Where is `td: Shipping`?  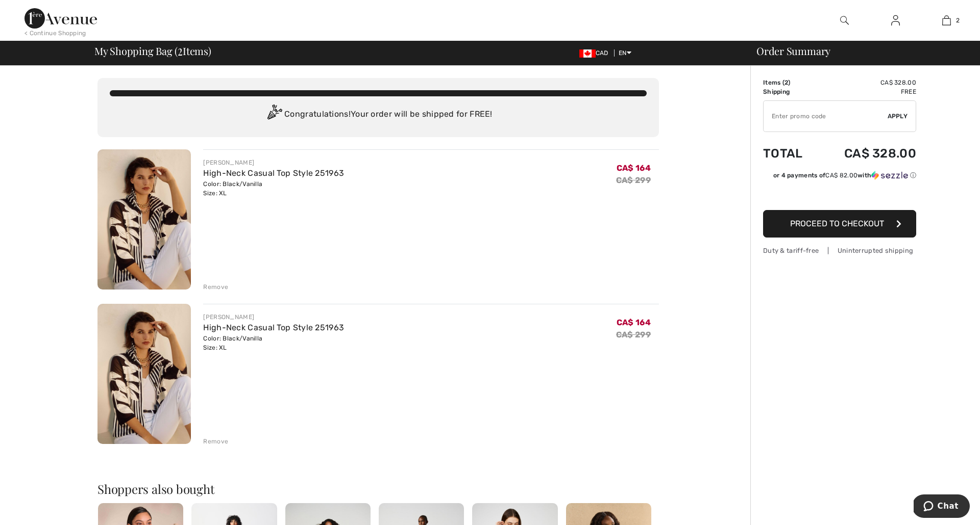
td: Shipping is located at coordinates (790, 92).